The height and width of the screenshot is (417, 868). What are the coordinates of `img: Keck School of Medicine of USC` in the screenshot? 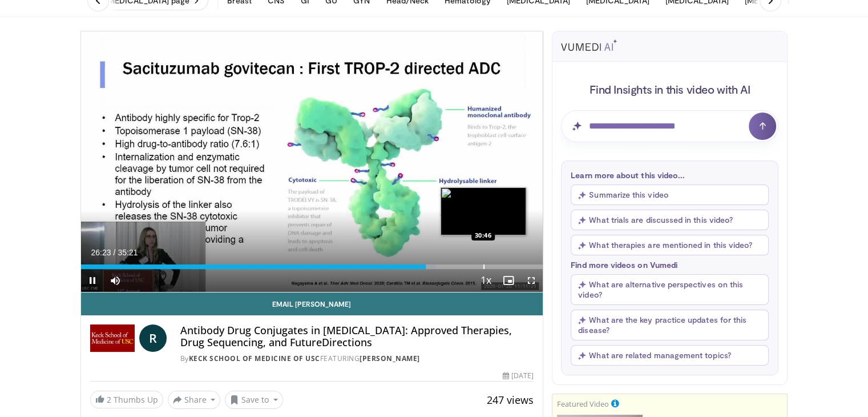 It's located at (112, 338).